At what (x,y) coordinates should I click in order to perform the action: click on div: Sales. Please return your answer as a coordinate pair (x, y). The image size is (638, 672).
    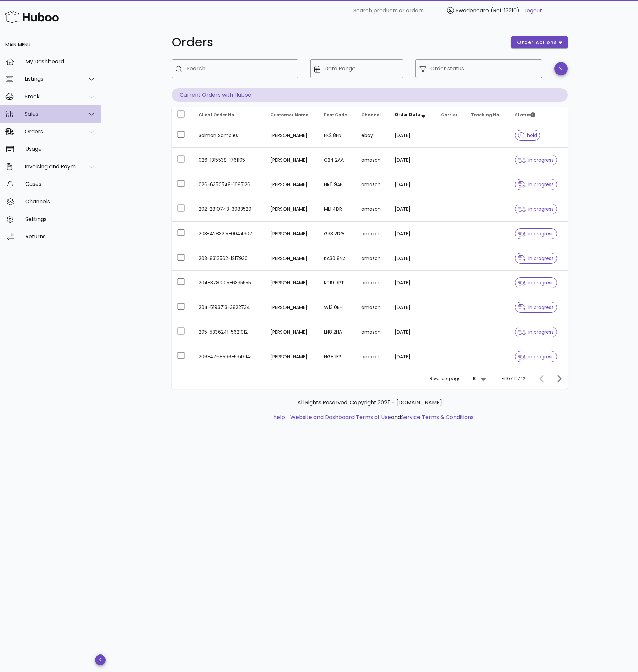
    Looking at the image, I should click on (52, 114).